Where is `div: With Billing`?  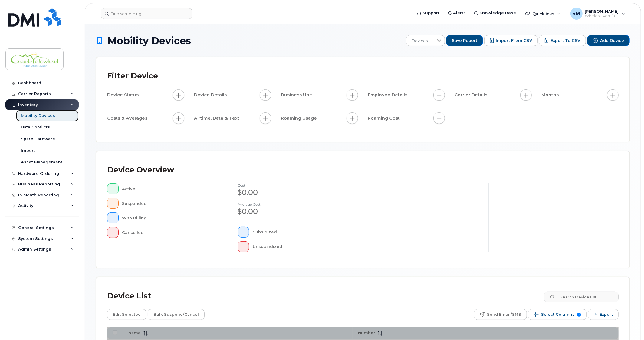 div: With Billing is located at coordinates (170, 218).